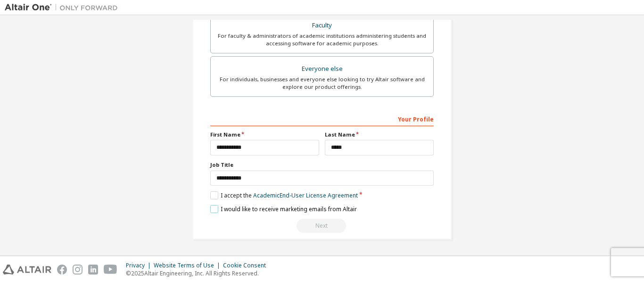 The height and width of the screenshot is (283, 644). What do you see at coordinates (27, 269) in the screenshot?
I see `img: altair_logo.svg` at bounding box center [27, 269].